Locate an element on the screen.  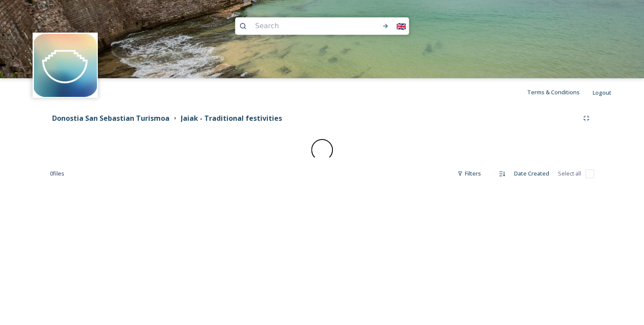
strong: Donostia San Sebastian Turismoa is located at coordinates (111, 118).